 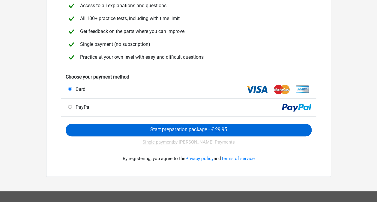 What do you see at coordinates (141, 57) in the screenshot?
I see `span: Practice at your own level with easy and difficult questions` at bounding box center [141, 57].